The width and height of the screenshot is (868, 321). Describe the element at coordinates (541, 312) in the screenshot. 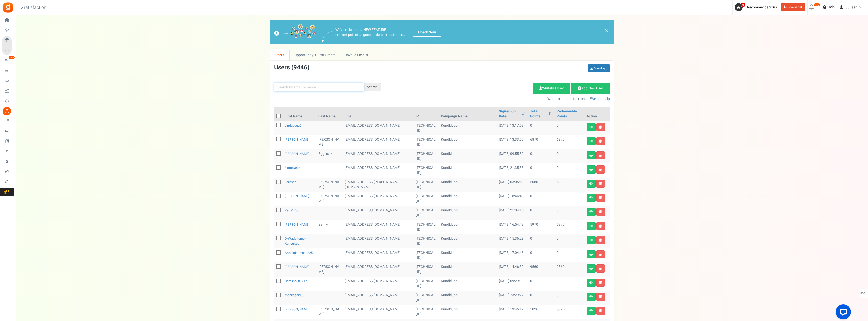

I see `td: 5026` at that location.